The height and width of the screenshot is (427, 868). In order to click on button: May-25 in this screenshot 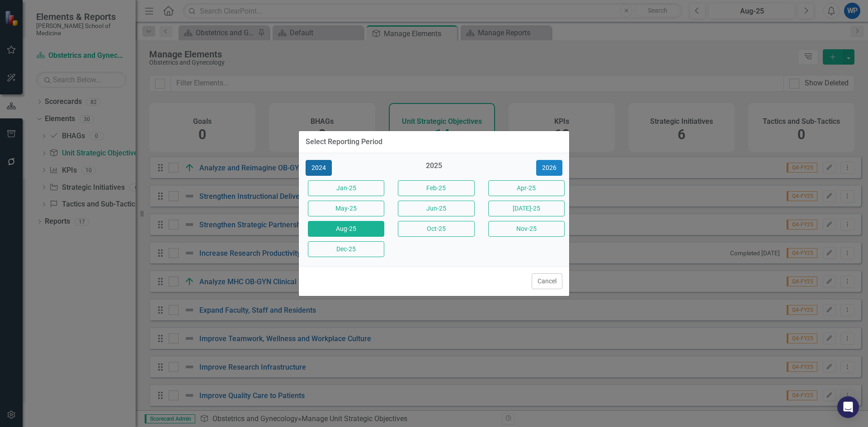, I will do `click(346, 208)`.